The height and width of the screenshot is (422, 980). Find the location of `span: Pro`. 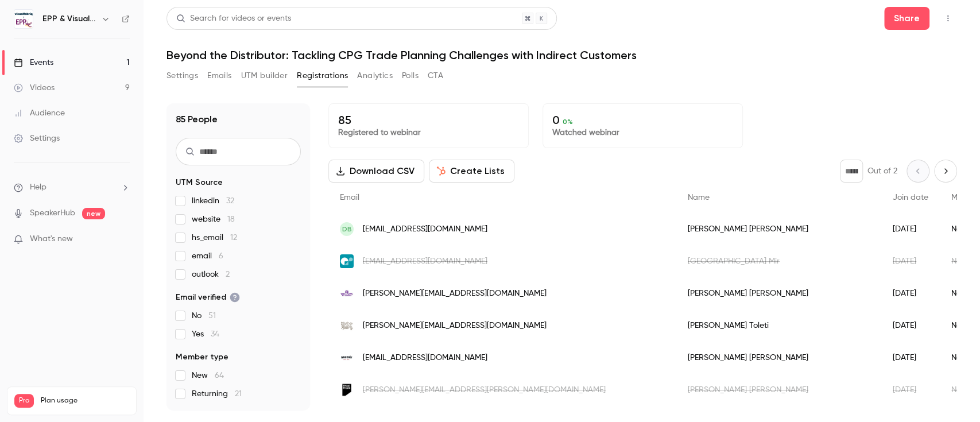

span: Pro is located at coordinates (24, 400).